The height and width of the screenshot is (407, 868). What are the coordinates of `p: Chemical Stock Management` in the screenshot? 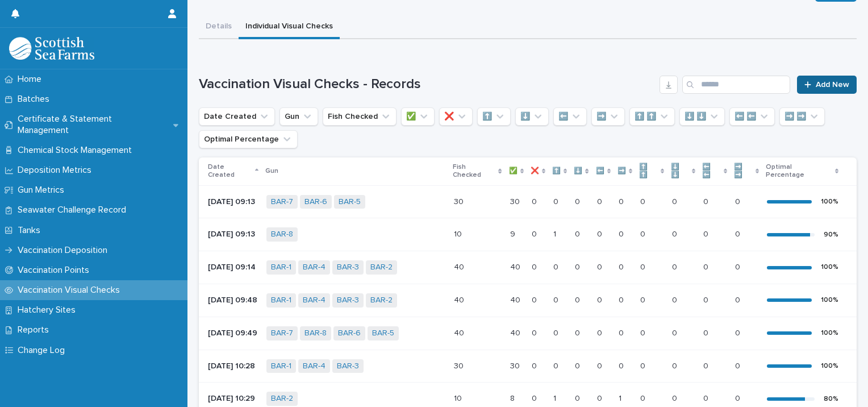 It's located at (77, 150).